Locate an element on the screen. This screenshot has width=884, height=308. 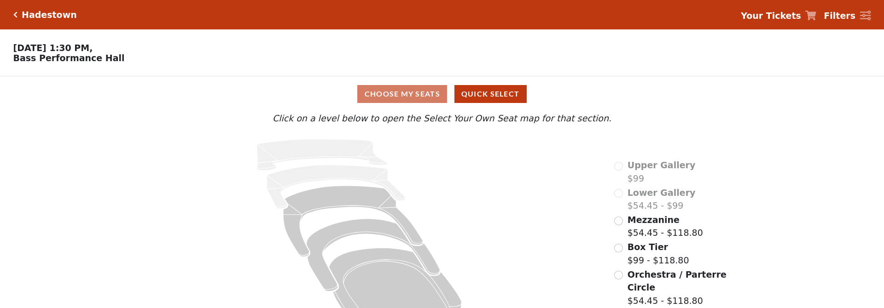
strong: Your Tickets is located at coordinates (771, 16).